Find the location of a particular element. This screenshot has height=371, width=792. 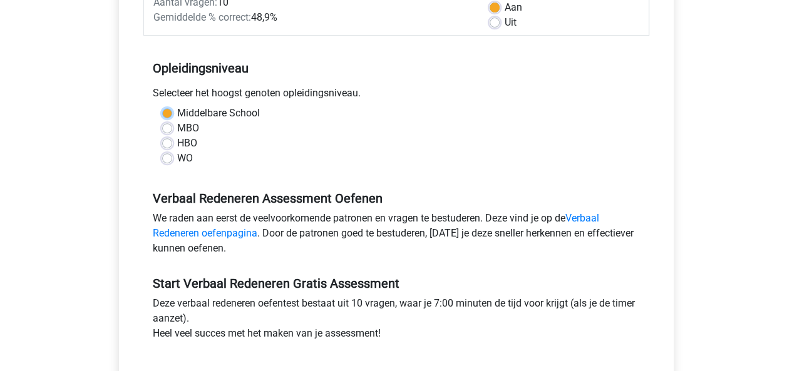

div: We raden aan eerst de veelvoorkomende patronen en vragen te bestuderen. Deze vind je op de . Door... is located at coordinates (396, 236).